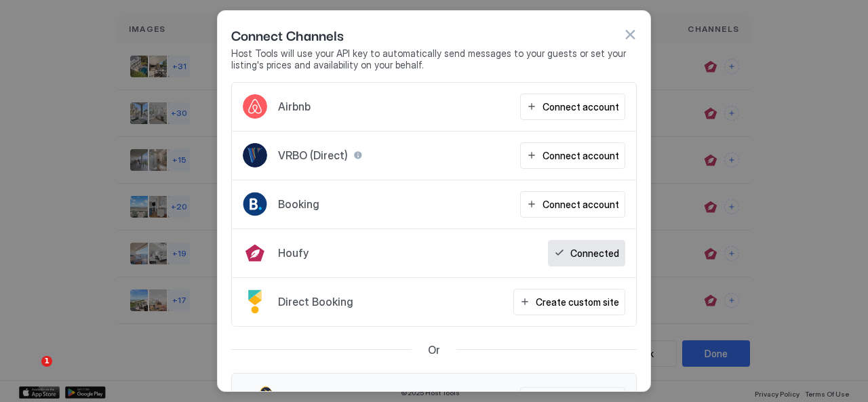 The image size is (868, 402). What do you see at coordinates (434, 59) in the screenshot?
I see `span: Host Tools will use your API key to automatically send messages to your guests or set your listin...` at bounding box center [434, 59].